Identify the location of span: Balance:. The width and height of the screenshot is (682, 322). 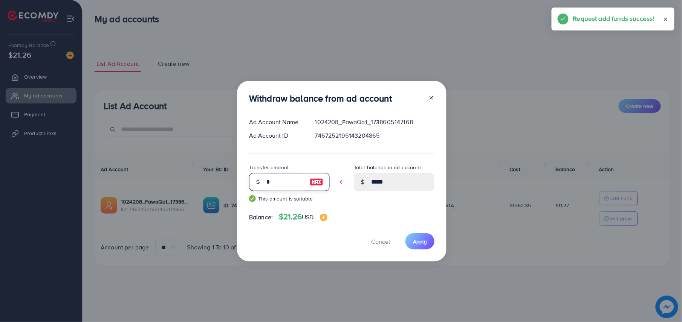
(261, 217).